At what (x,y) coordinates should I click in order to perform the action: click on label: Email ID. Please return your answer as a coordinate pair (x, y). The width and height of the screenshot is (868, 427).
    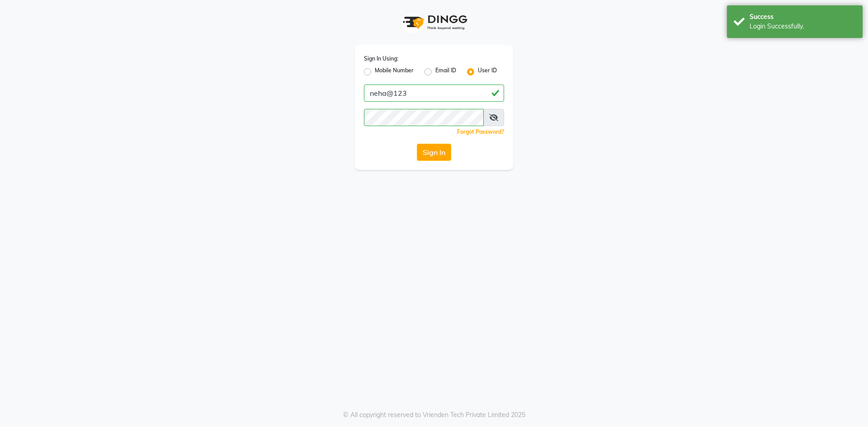
    Looking at the image, I should click on (446, 72).